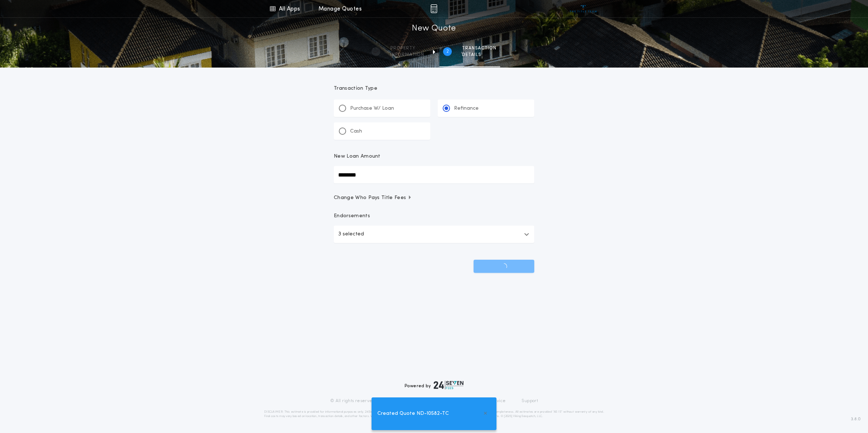 The height and width of the screenshot is (433, 868). What do you see at coordinates (434, 385) in the screenshot?
I see `div: Powered by` at bounding box center [434, 385].